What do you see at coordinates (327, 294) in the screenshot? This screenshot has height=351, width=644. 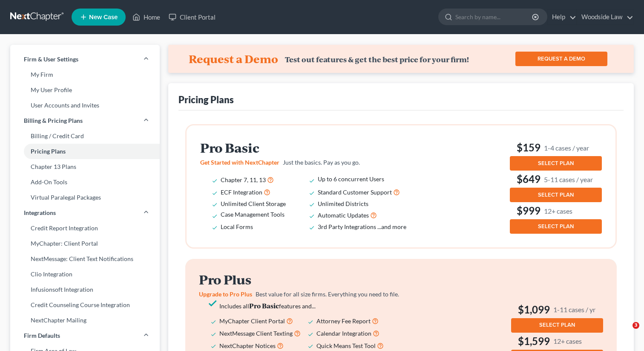 I see `span: Best value for all size firms. Everything you need to file.` at bounding box center [327, 294].